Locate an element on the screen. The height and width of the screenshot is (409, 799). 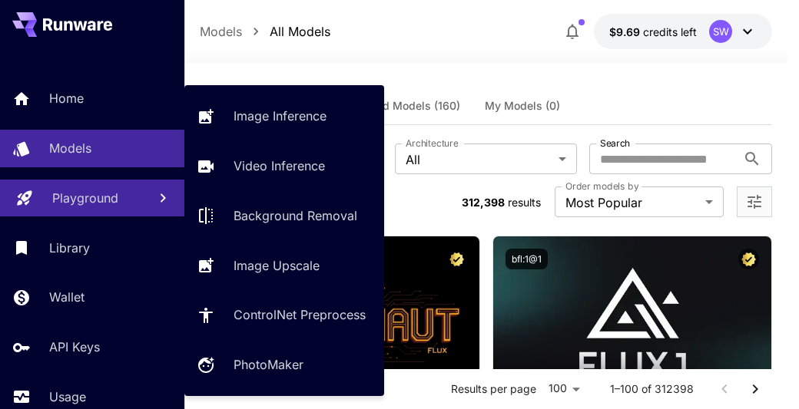
p: Library is located at coordinates (69, 248).